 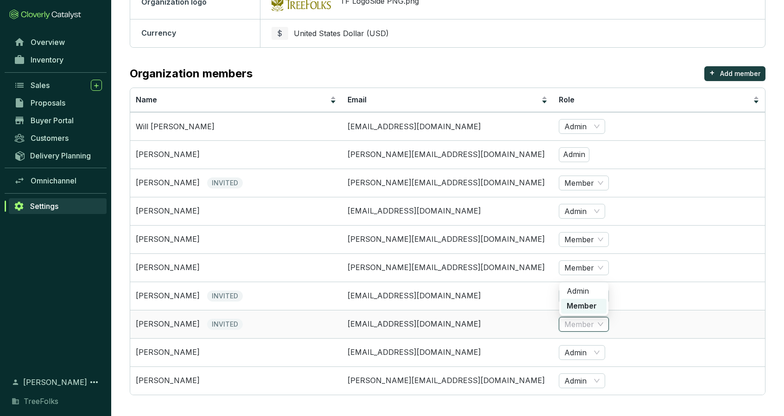 I want to click on td: andrew@treefolks.org, so click(x=448, y=380).